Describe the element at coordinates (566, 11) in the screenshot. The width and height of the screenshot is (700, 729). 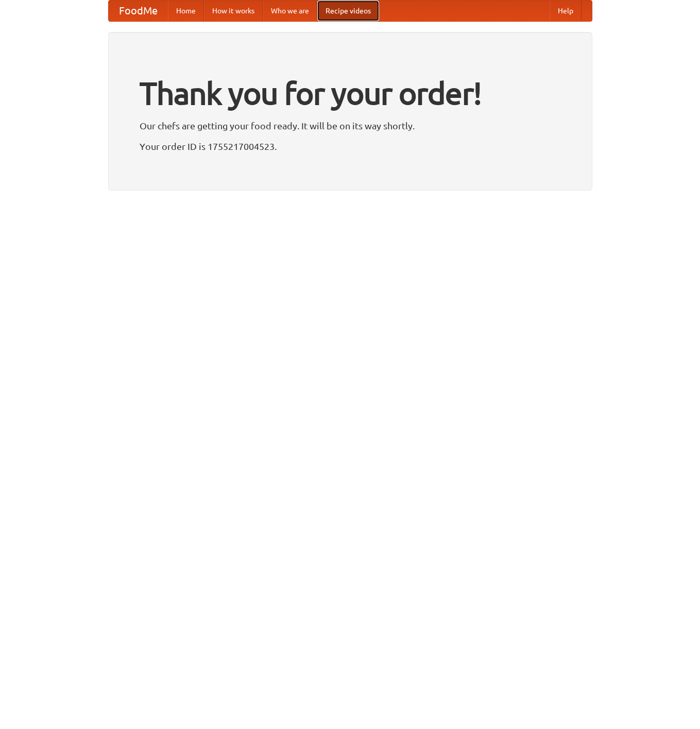
I see `a: Help` at that location.